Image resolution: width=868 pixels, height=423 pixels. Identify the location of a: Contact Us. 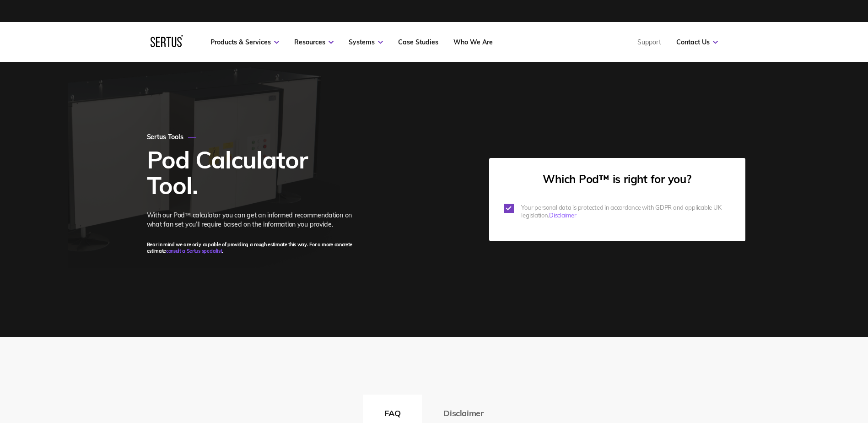
(697, 42).